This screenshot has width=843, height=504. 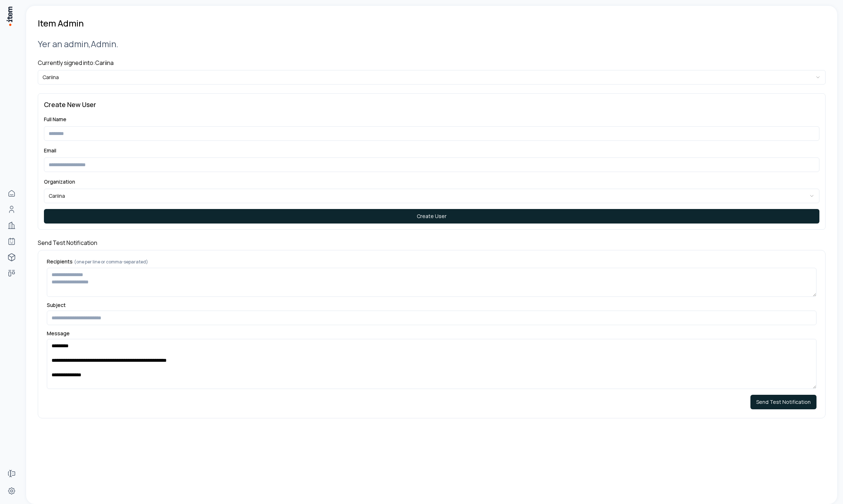 I want to click on button: Create User, so click(x=432, y=216).